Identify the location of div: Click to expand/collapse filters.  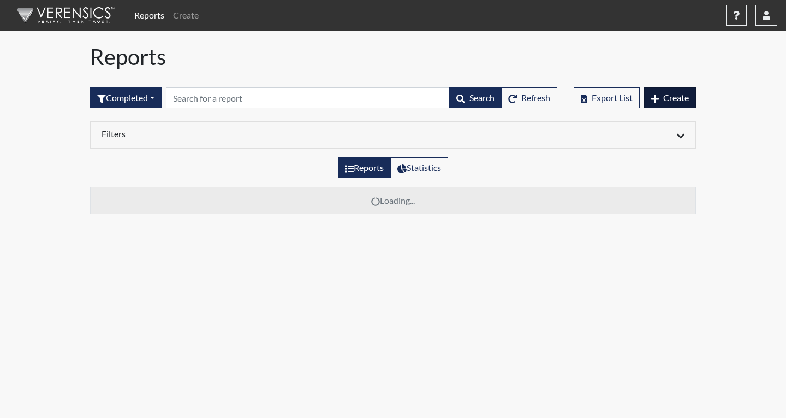
(393, 135).